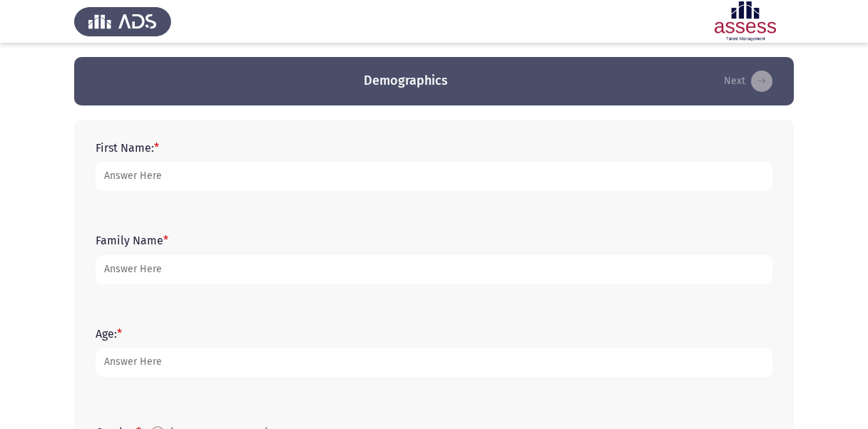  What do you see at coordinates (406, 80) in the screenshot?
I see `h3: Demographics` at bounding box center [406, 80].